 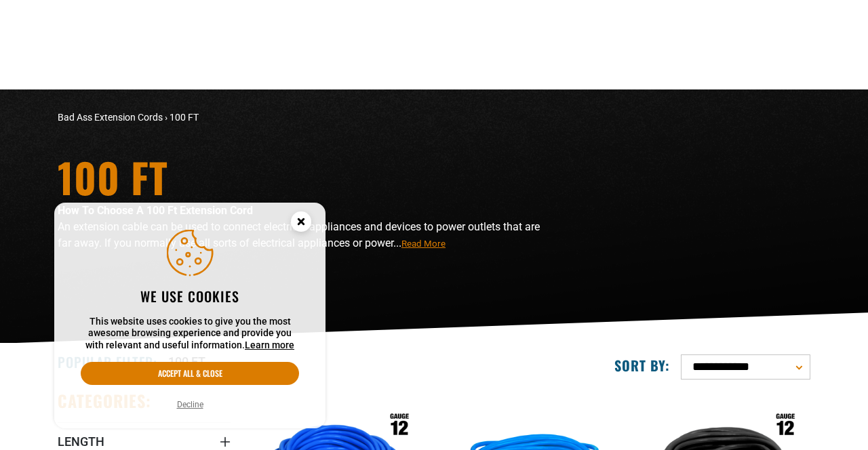 What do you see at coordinates (423, 243) in the screenshot?
I see `span: Read More` at bounding box center [423, 243].